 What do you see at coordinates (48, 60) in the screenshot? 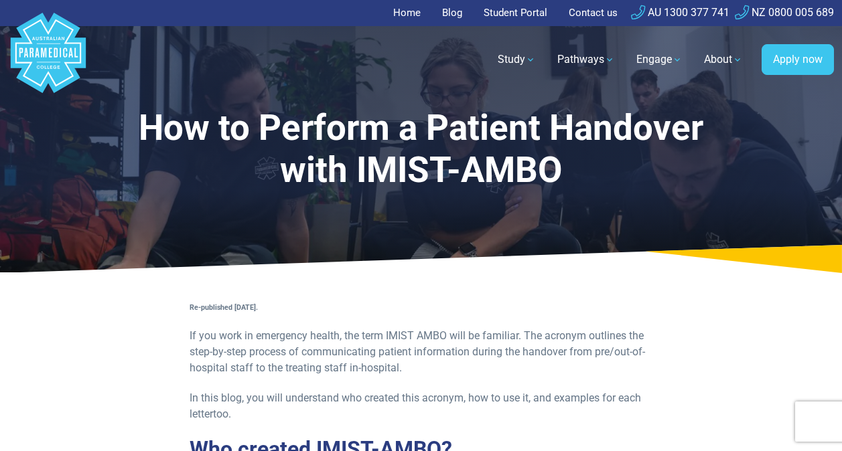
I see `a: Australian Paramedical College` at bounding box center [48, 60].